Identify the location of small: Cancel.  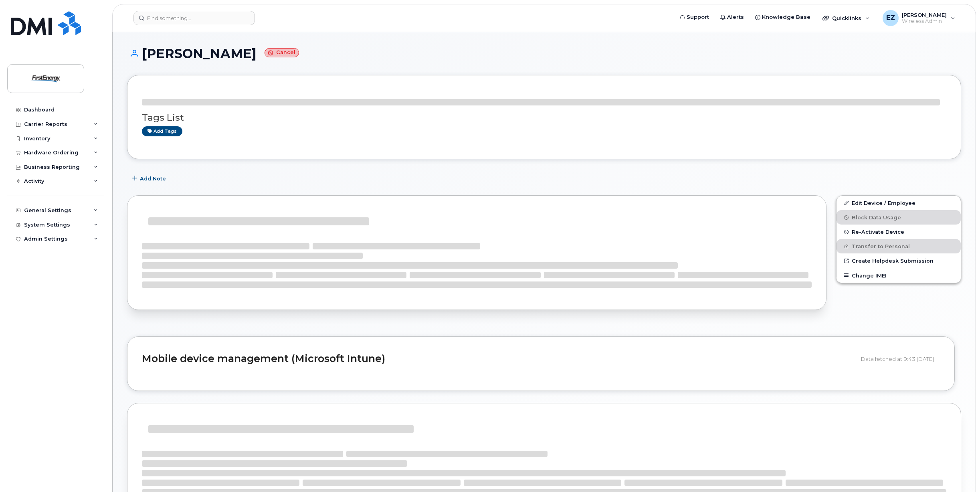
(282, 52).